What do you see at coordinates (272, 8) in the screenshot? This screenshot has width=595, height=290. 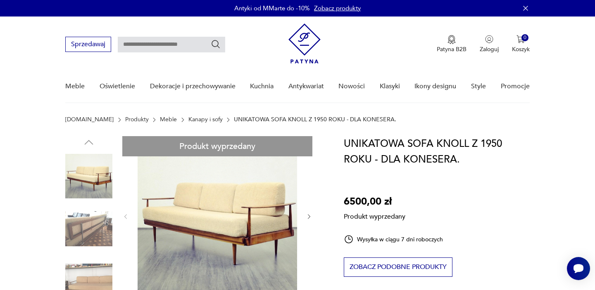 I see `p: Antyki od MMarte do -10%` at bounding box center [272, 8].